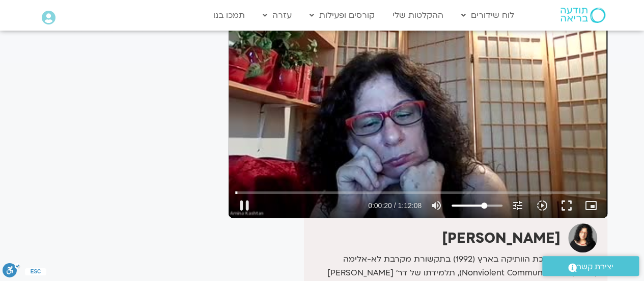  Describe the element at coordinates (583, 15) in the screenshot. I see `img: תודעה בריאה` at that location.